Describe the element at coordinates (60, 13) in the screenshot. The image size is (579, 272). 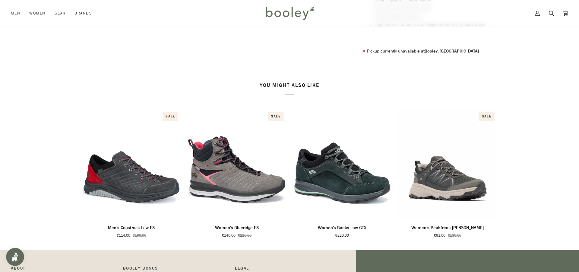
I see `span: Gear` at that location.